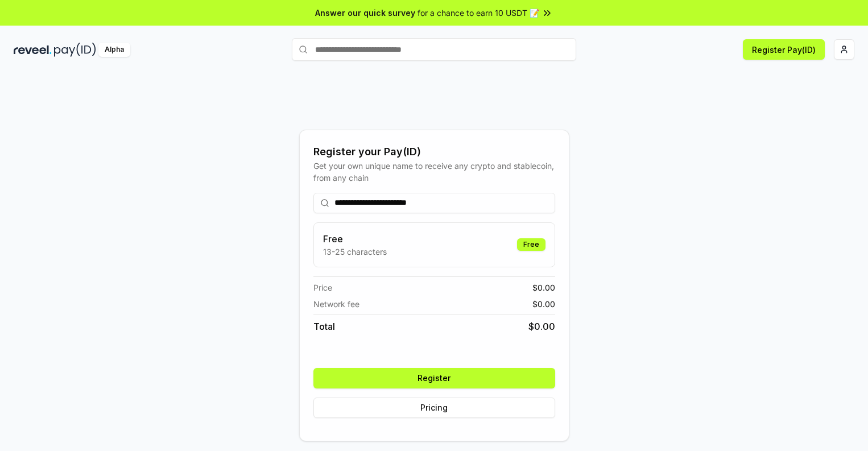  What do you see at coordinates (33, 49) in the screenshot?
I see `img: reveel_dark` at bounding box center [33, 49].